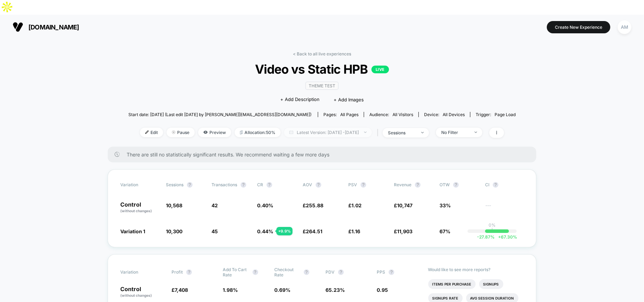 The width and height of the screenshot is (644, 302). What do you see at coordinates (341, 114) in the screenshot?
I see `div: Pages:` at bounding box center [341, 114].